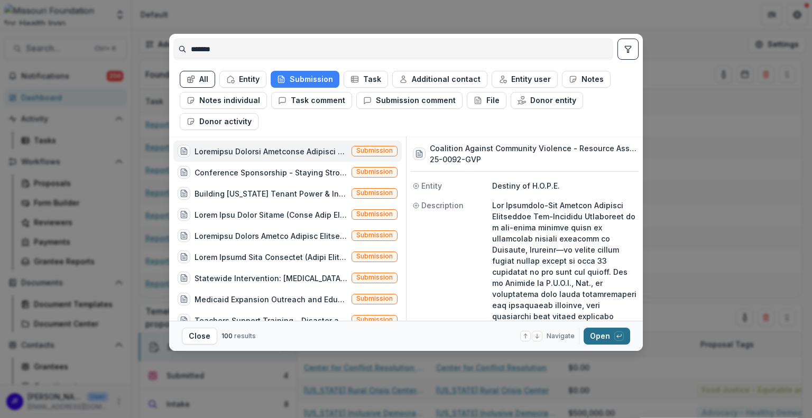  Describe the element at coordinates (305, 79) in the screenshot. I see `button: Submission` at that location.